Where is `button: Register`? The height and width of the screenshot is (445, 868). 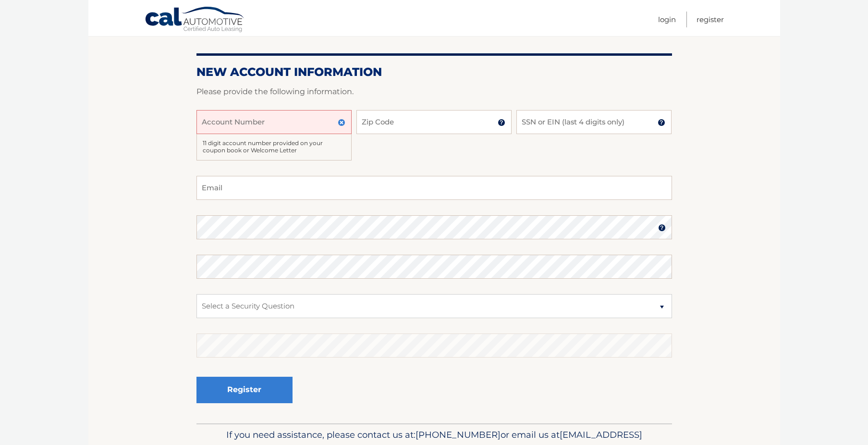
button: Register is located at coordinates (245, 389).